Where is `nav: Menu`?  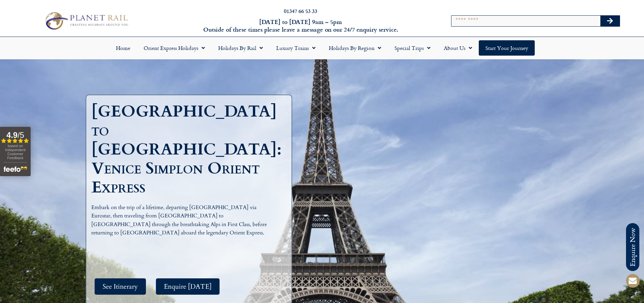
nav: Menu is located at coordinates (322, 48).